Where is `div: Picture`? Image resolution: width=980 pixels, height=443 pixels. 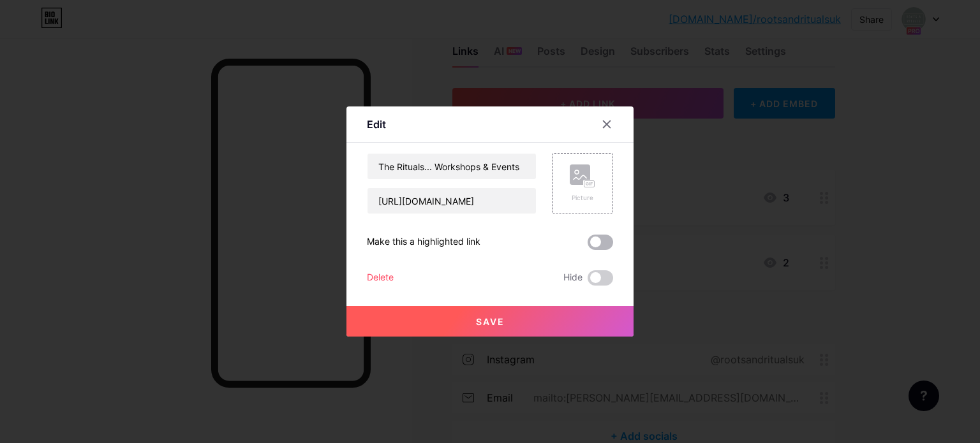 div: Picture is located at coordinates (583, 197).